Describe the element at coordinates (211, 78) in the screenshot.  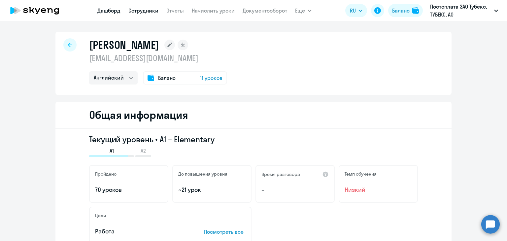
I see `span: 11 уроков` at that location.